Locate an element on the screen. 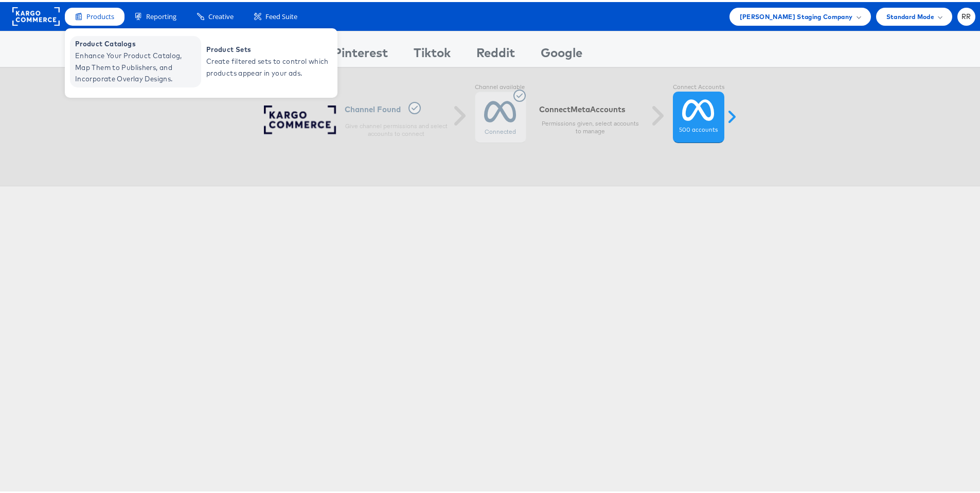 The height and width of the screenshot is (493, 980). span: Standard Mode is located at coordinates (910, 14).